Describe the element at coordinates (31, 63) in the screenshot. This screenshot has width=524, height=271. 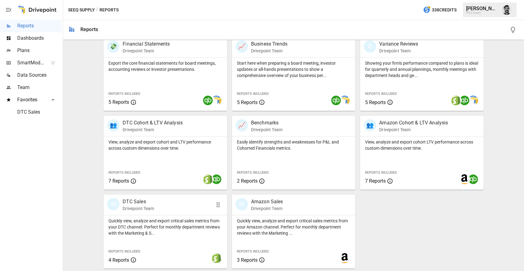
I see `span: SmartModel` at that location.